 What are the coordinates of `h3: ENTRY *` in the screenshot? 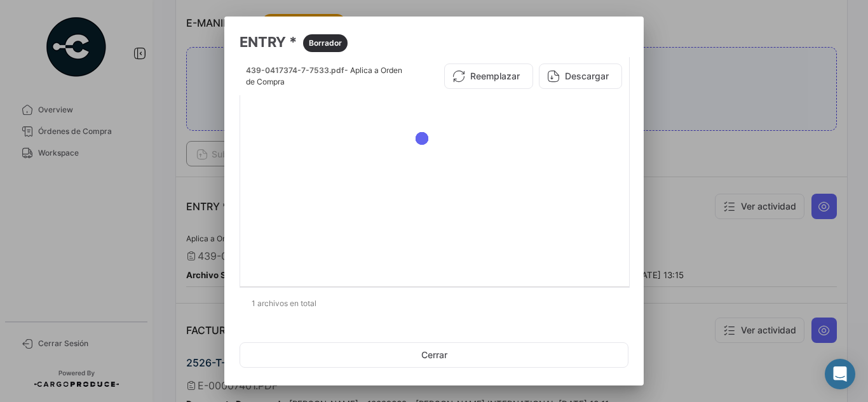 It's located at (434, 42).